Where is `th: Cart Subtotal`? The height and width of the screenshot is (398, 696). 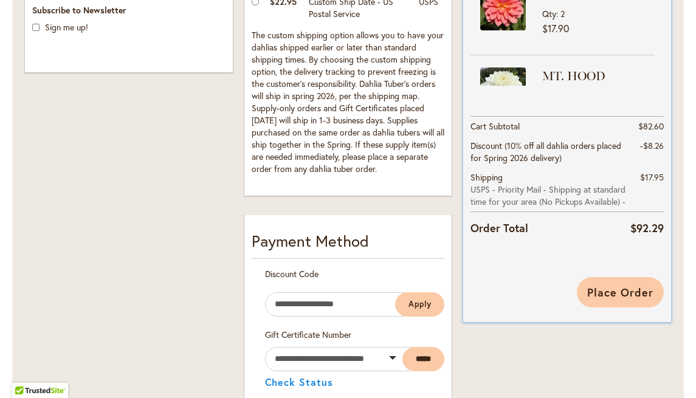
th: Cart Subtotal is located at coordinates (550, 126).